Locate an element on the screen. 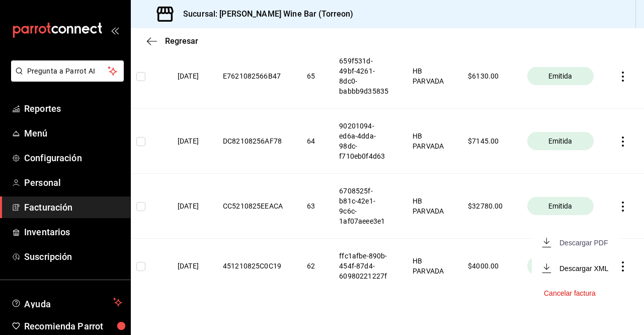 This screenshot has height=335, width=644. button: Descargar PDF is located at coordinates (576, 243).